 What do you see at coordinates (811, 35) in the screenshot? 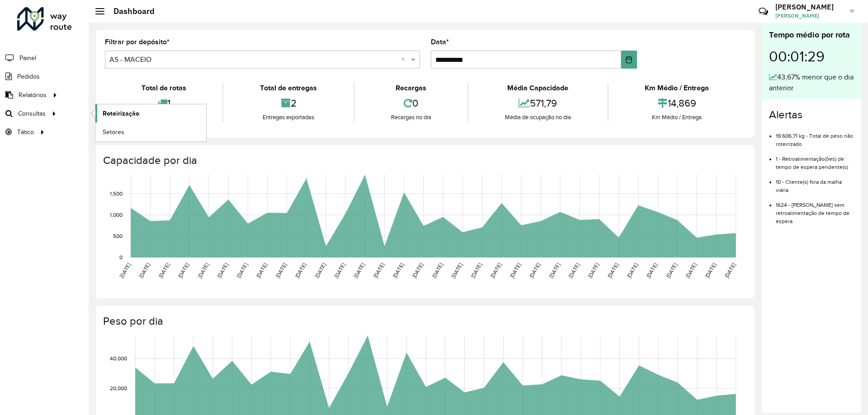
I see `div: Tempo médio por rota` at bounding box center [811, 35].